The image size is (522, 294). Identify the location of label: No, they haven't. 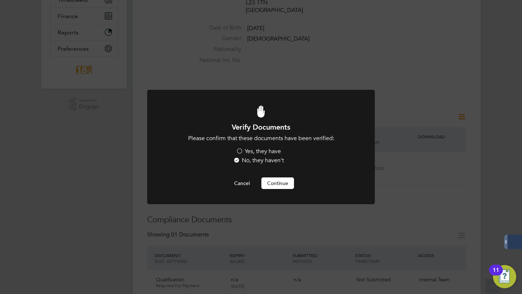
(259, 161).